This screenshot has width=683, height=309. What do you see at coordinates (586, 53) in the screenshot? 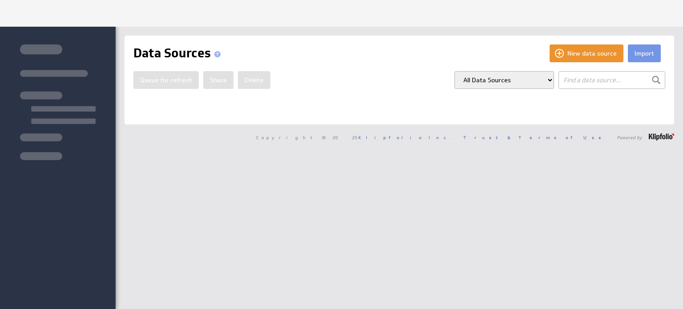
I see `button: New data source` at bounding box center [586, 53].